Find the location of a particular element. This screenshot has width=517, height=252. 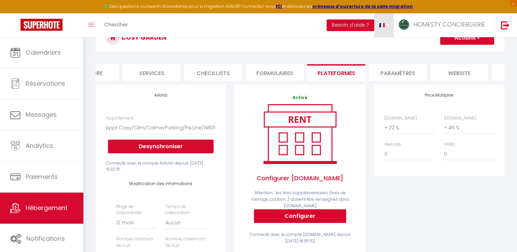

button: Ouvrir le widget de chat LiveChat is located at coordinates (16, 13).